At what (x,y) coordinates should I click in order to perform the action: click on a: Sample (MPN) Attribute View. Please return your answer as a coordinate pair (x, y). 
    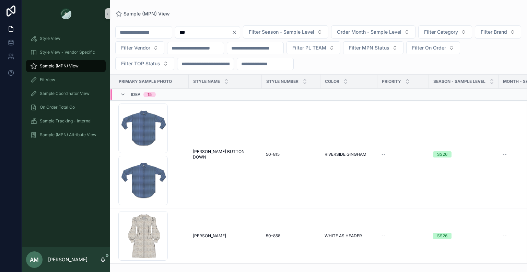
    Looking at the image, I should click on (66, 135).